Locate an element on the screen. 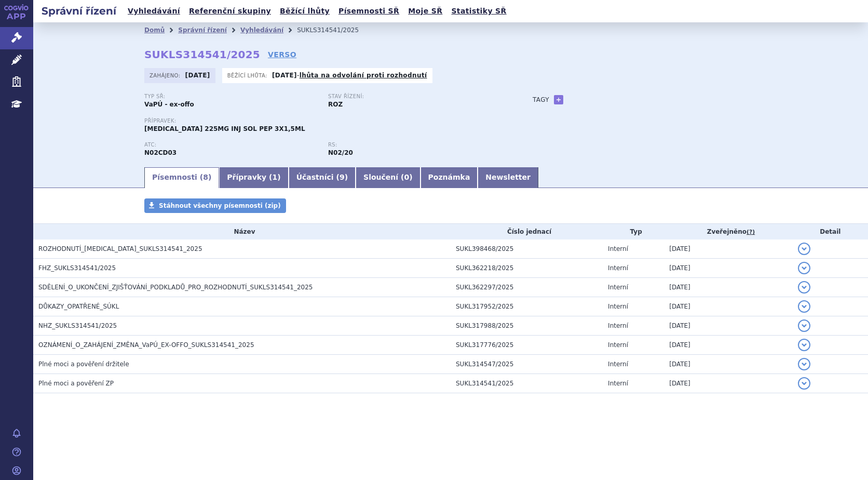 Image resolution: width=868 pixels, height=480 pixels. span: 1 is located at coordinates (275, 177).